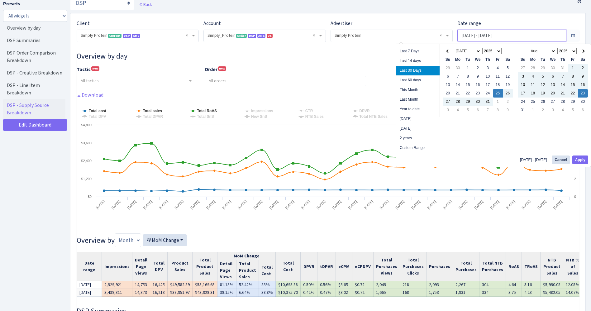 Image resolution: width=591 pixels, height=311 pixels. What do you see at coordinates (386, 285) in the screenshot?
I see `td: 2,049` at bounding box center [386, 285].